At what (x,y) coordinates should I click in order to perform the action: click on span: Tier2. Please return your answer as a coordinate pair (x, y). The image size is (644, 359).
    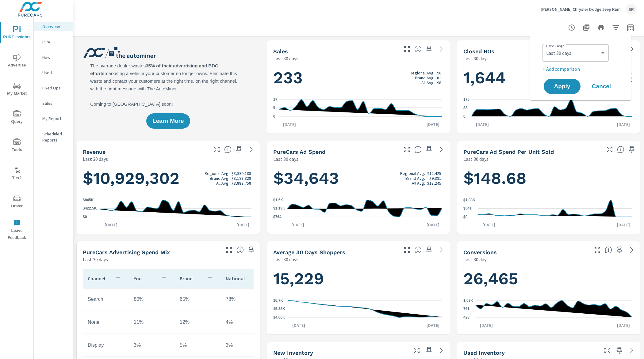
    Looking at the image, I should click on (17, 174).